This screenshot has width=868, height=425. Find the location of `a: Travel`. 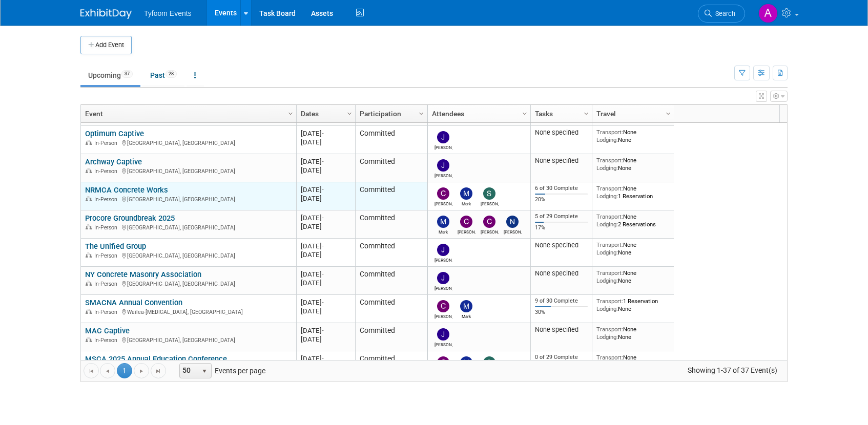

a: Travel is located at coordinates (632, 114).